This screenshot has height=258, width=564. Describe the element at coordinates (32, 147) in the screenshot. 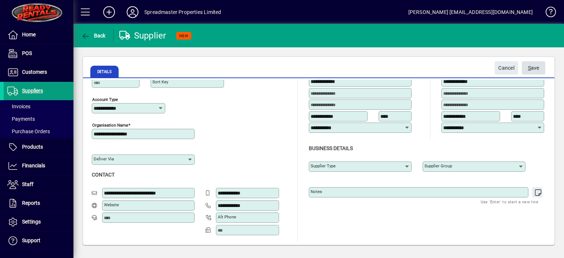

I see `span: Products` at that location.